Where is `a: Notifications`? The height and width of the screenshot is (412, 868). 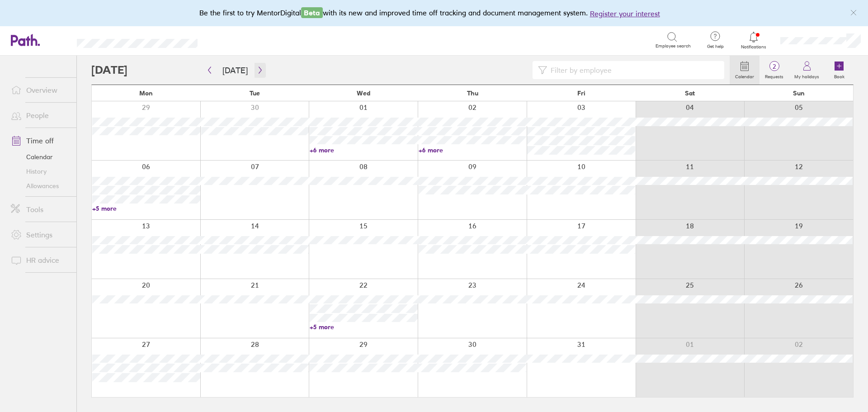
a: Notifications is located at coordinates (754, 40).